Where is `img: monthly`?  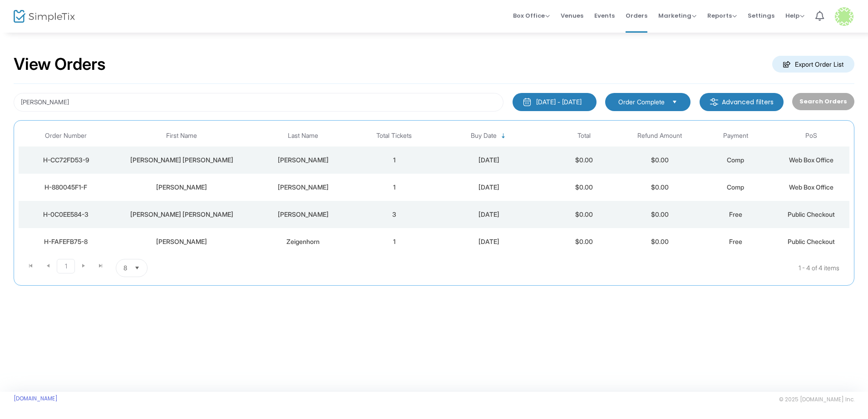 img: monthly is located at coordinates (527, 102).